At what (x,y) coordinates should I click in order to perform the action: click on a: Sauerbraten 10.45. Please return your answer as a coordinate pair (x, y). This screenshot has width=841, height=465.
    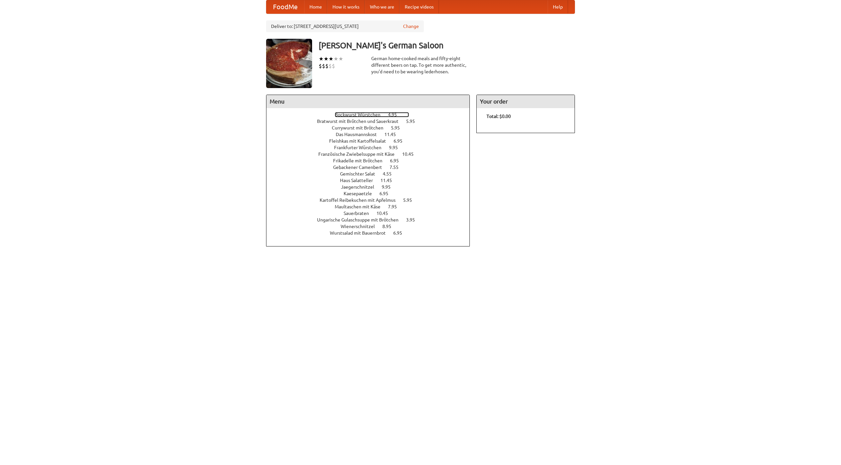
    Looking at the image, I should click on (372, 213).